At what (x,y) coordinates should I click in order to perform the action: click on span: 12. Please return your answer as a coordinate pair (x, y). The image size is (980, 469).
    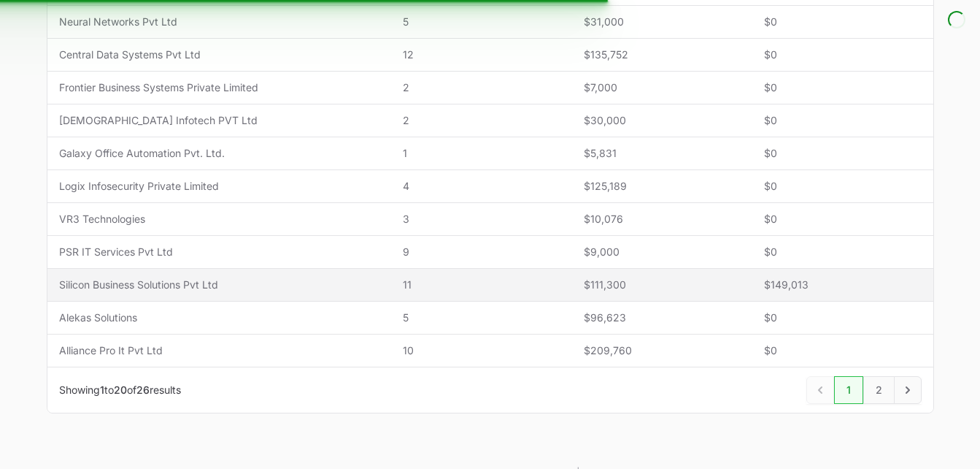
    Looking at the image, I should click on (481, 55).